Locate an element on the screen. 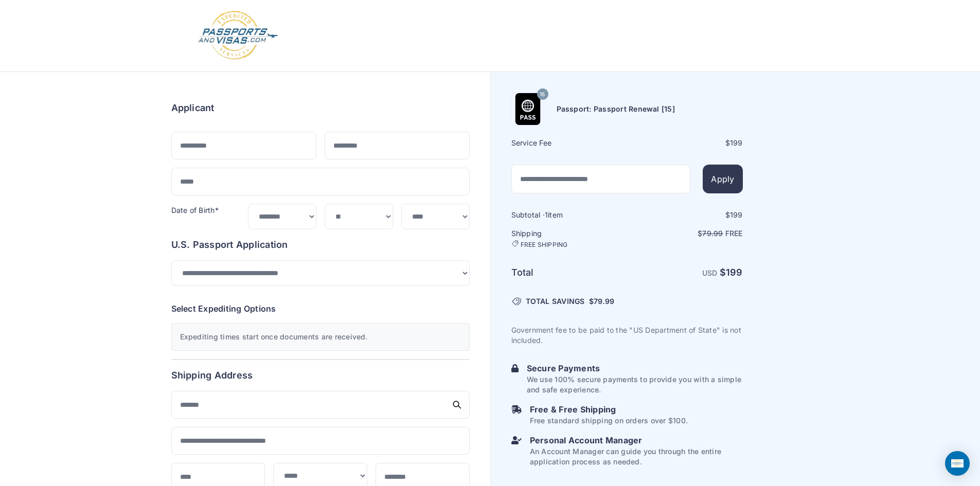 The image size is (980, 486). h6: Applicant is located at coordinates (193, 108).